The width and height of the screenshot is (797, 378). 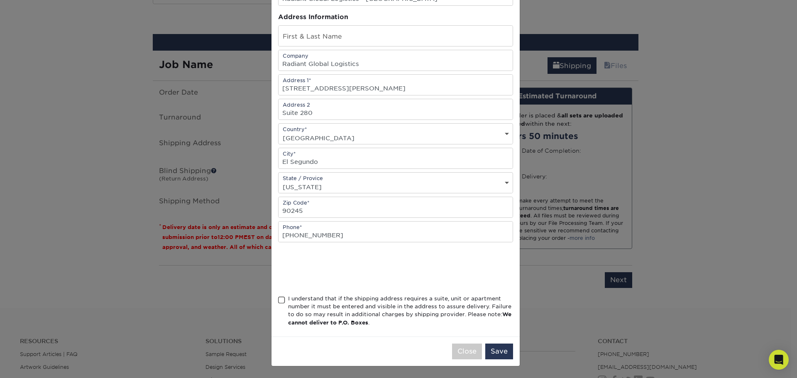 I want to click on button: Close, so click(x=467, y=352).